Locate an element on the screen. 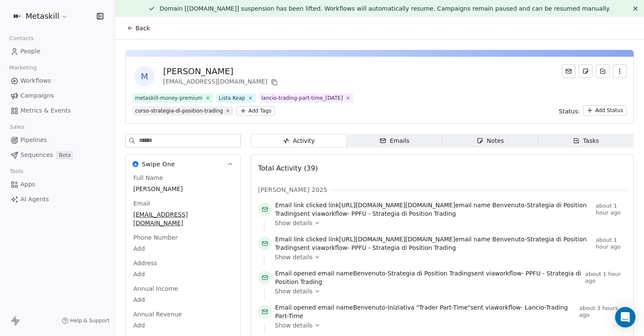  span: Metrics & Events is located at coordinates (46, 111).